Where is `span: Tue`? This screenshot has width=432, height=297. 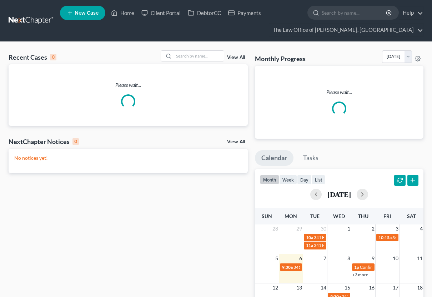
span: Tue is located at coordinates (315, 216).